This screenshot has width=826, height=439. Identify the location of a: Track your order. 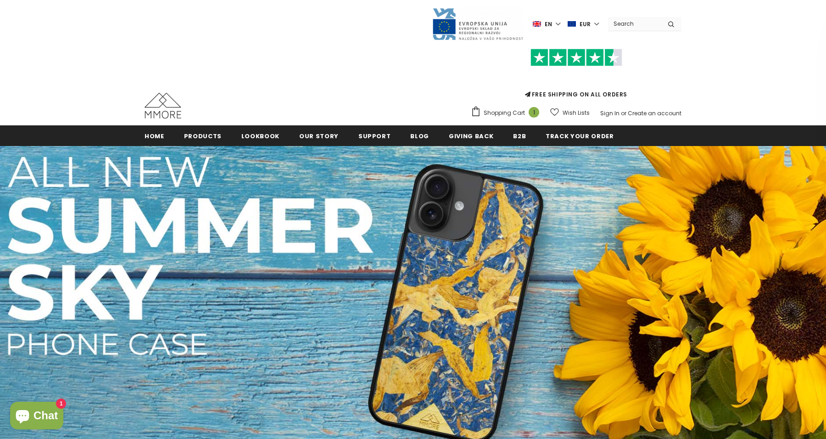
(580, 135).